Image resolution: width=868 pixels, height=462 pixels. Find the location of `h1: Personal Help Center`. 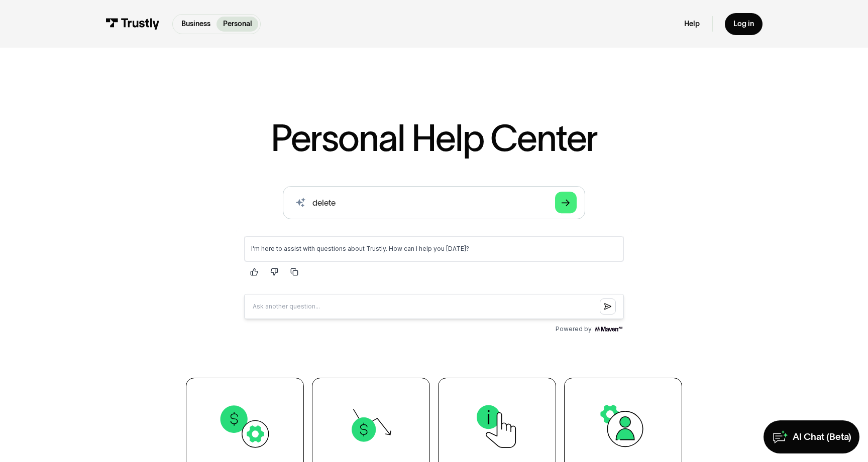

h1: Personal Help Center is located at coordinates (434, 138).